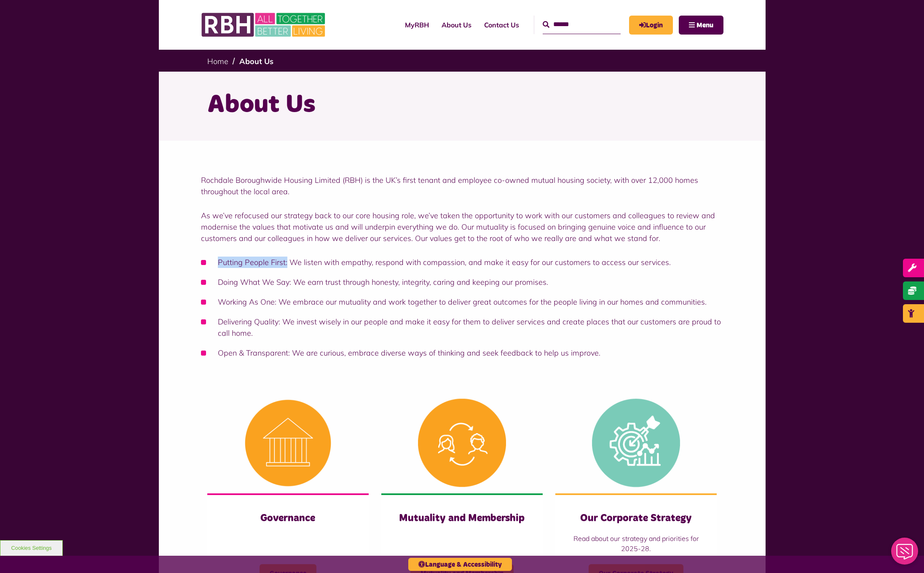  What do you see at coordinates (462, 518) in the screenshot?
I see `h3: Mutuality and Membership` at bounding box center [462, 518].